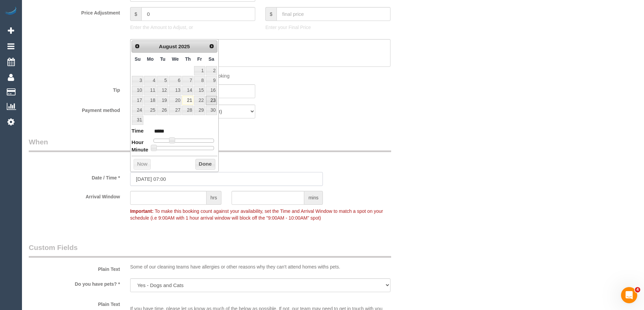 This screenshot has width=644, height=310. I want to click on a: 21, so click(187, 100).